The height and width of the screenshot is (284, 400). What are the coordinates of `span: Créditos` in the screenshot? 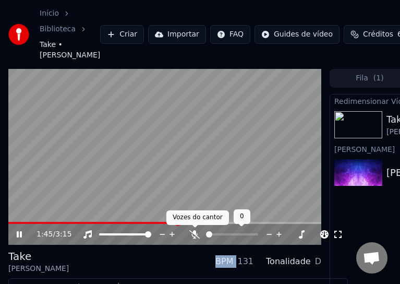 It's located at (378, 34).